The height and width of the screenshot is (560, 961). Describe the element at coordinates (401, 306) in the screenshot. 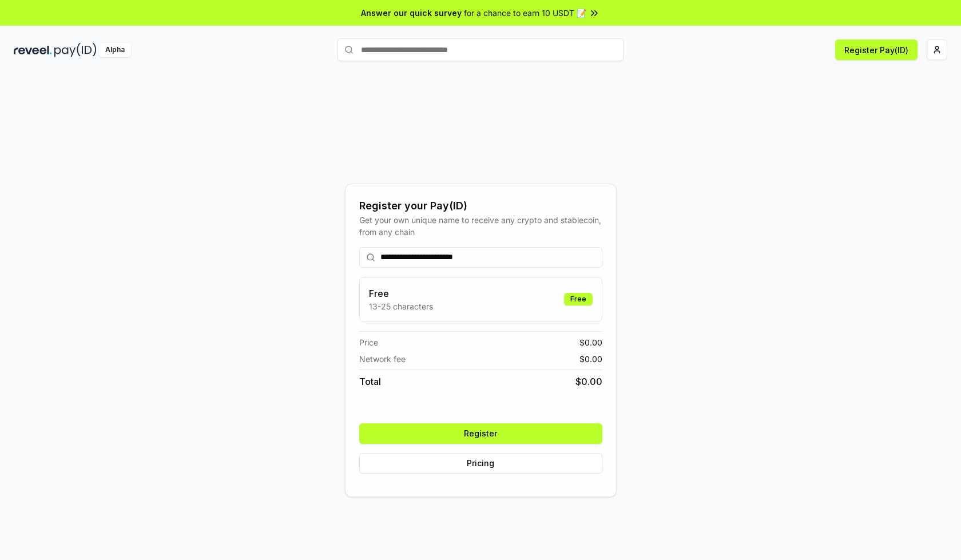

I see `p: 13-25 characters` at that location.